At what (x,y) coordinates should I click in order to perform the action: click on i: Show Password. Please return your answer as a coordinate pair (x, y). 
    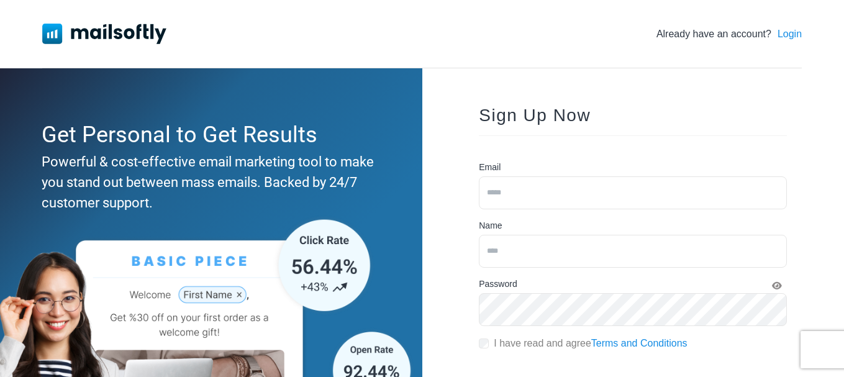
    Looking at the image, I should click on (777, 286).